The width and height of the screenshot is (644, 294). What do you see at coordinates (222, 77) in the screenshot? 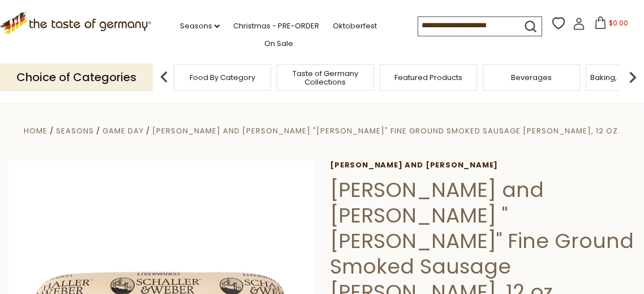
I see `a: Food By Category` at bounding box center [222, 77].